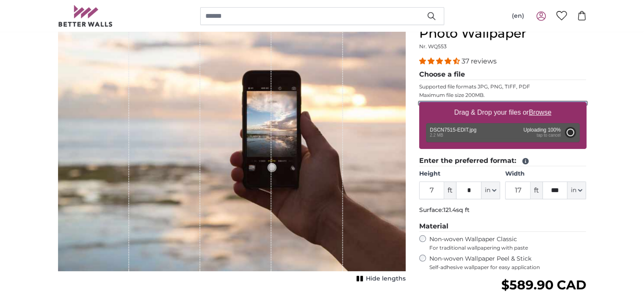 The image size is (644, 294). What do you see at coordinates (518, 16) in the screenshot?
I see `button: (en)` at bounding box center [518, 16].